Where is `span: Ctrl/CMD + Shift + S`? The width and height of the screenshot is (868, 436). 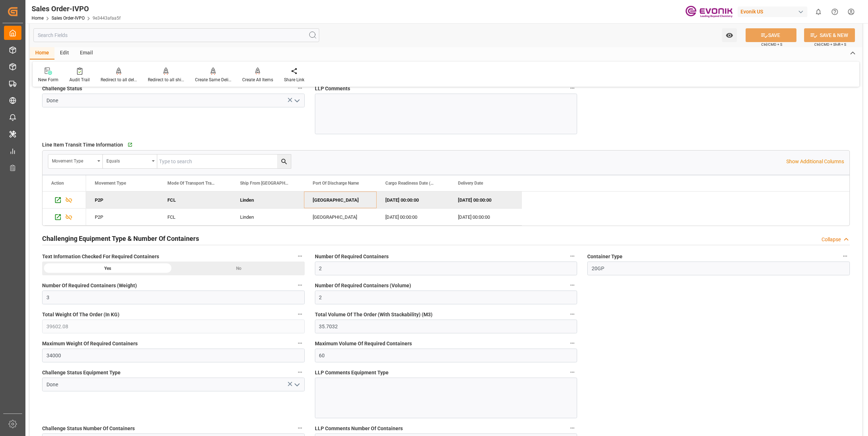
span: Ctrl/CMD + Shift + S is located at coordinates (830, 44).